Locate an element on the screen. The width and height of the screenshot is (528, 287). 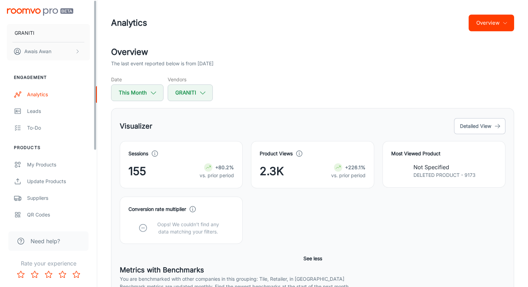
button: Rate 1 star is located at coordinates (21, 274).